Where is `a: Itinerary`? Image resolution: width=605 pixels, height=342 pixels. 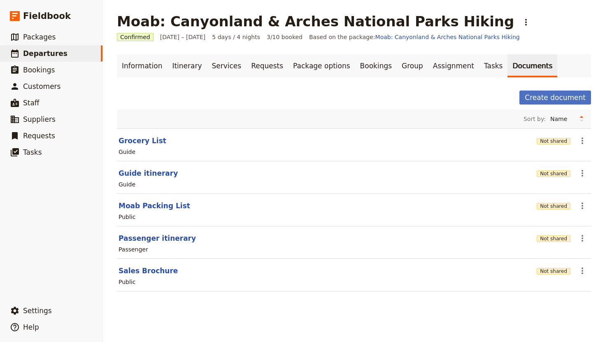
a: Itinerary is located at coordinates (187, 66).